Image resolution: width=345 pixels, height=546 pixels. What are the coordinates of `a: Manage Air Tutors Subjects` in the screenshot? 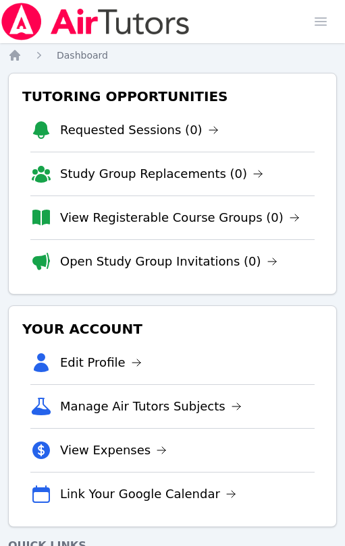 It's located at (150, 407).